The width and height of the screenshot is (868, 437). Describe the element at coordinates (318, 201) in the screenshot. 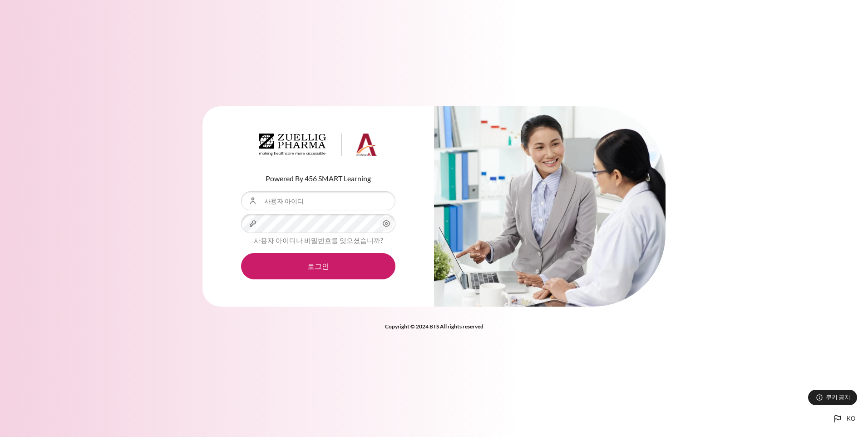

I see `input: 사용자 아이디` at that location.